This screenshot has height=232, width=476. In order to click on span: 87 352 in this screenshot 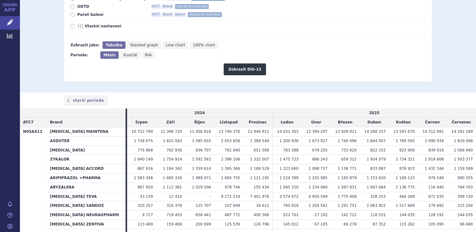, I will do `click(379, 225)`.